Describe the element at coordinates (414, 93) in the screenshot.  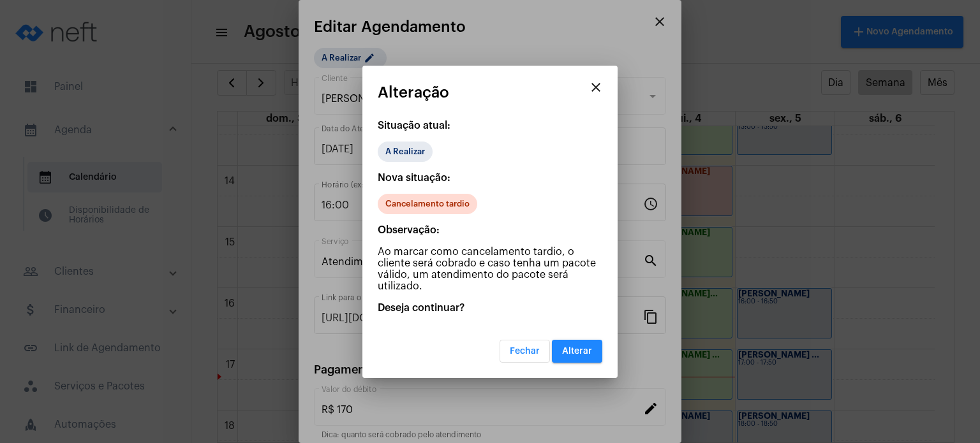
I see `span: Alteração` at that location.